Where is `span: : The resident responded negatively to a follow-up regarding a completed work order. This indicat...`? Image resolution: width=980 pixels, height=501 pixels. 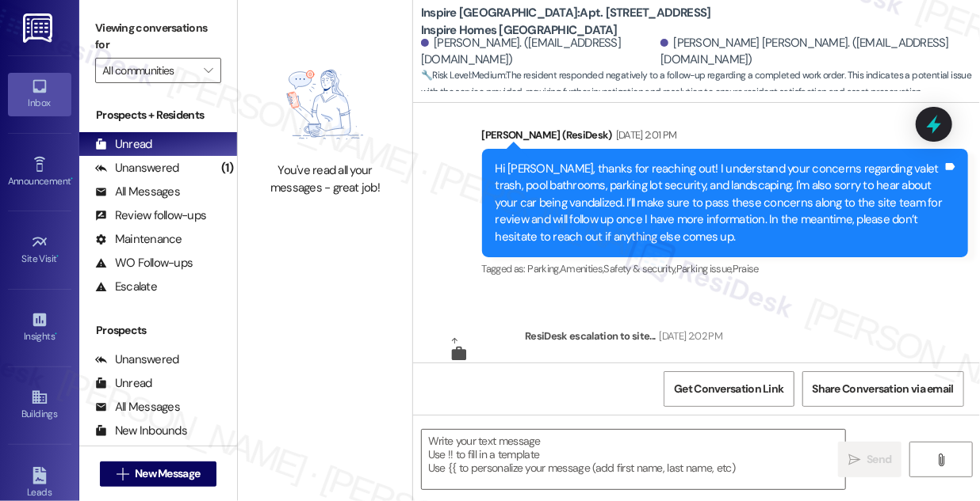 span: : The resident responded negatively to a follow-up regarding a completed work order. This indicat... is located at coordinates (700, 84).